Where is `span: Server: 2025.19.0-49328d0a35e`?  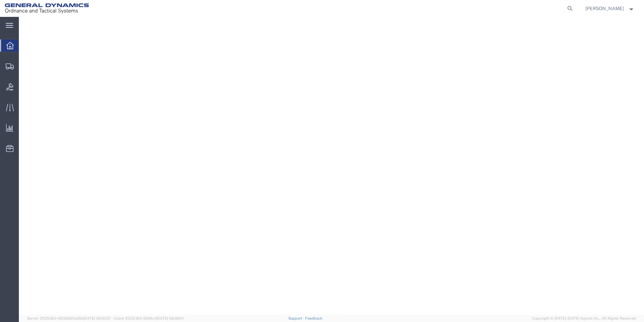 span: Server: 2025.19.0-49328d0a35e is located at coordinates (69, 318).